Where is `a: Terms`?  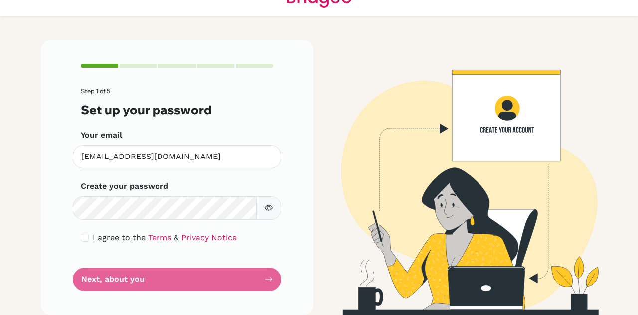
a: Terms is located at coordinates (160, 237).